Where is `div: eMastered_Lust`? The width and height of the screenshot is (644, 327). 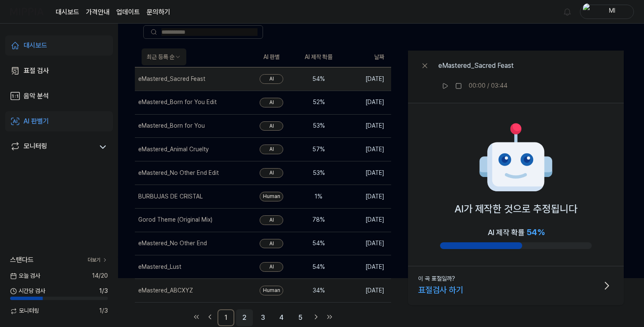 div: eMastered_Lust is located at coordinates (160, 267).